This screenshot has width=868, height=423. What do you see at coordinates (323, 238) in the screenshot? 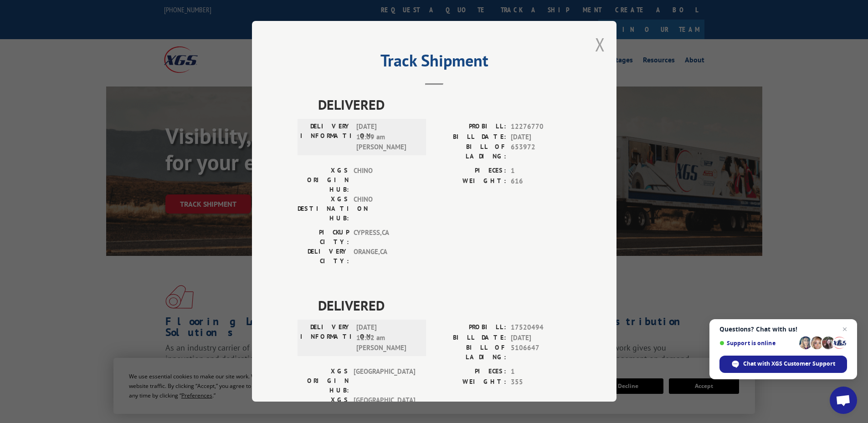
I see `label: PICKUP CITY:` at bounding box center [323, 238].